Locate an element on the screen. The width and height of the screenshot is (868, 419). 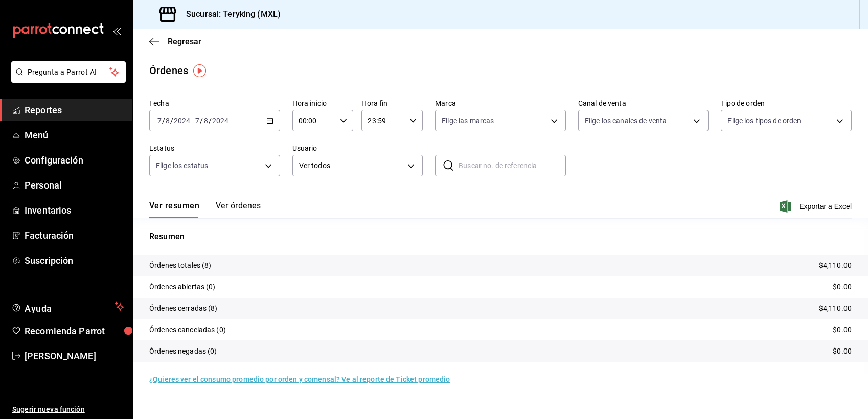
span: Pregunta a Parrot AI is located at coordinates (68, 72).